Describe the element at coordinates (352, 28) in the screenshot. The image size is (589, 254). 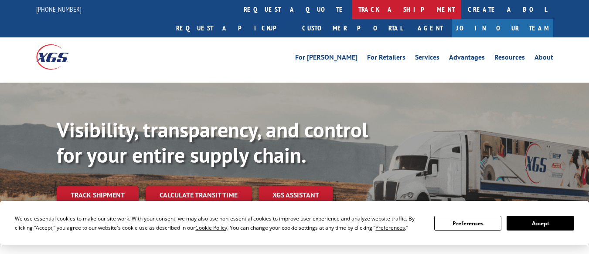
I see `a: Customer Portal` at that location.